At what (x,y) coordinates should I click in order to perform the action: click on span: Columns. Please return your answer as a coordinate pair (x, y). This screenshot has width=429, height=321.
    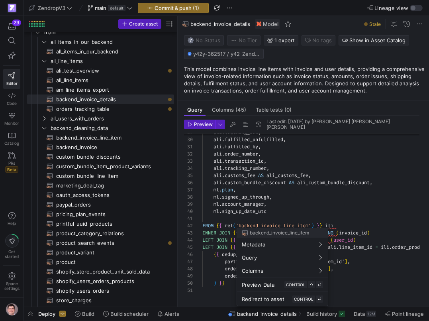
    Looking at the image, I should click on (253, 270).